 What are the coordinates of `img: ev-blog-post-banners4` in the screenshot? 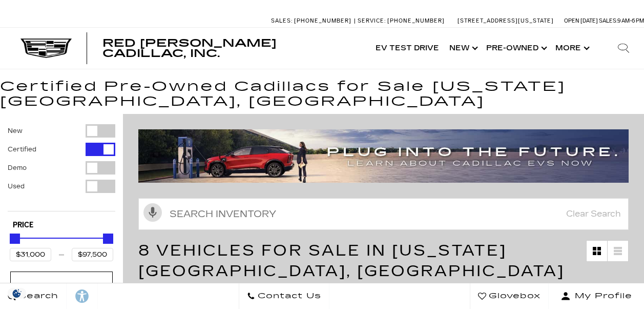 It's located at (387, 156).